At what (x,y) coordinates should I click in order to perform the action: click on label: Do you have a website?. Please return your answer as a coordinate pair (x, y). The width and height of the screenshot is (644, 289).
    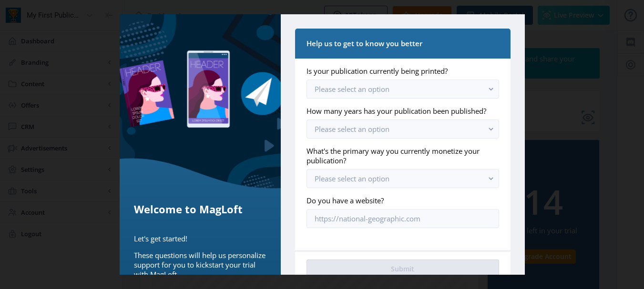
    Looking at the image, I should click on (399, 200).